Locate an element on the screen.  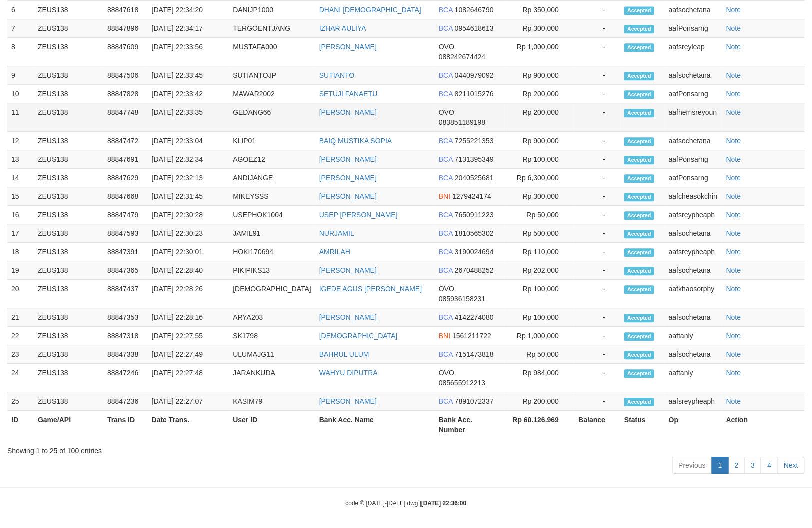
a: 1 is located at coordinates (720, 465).